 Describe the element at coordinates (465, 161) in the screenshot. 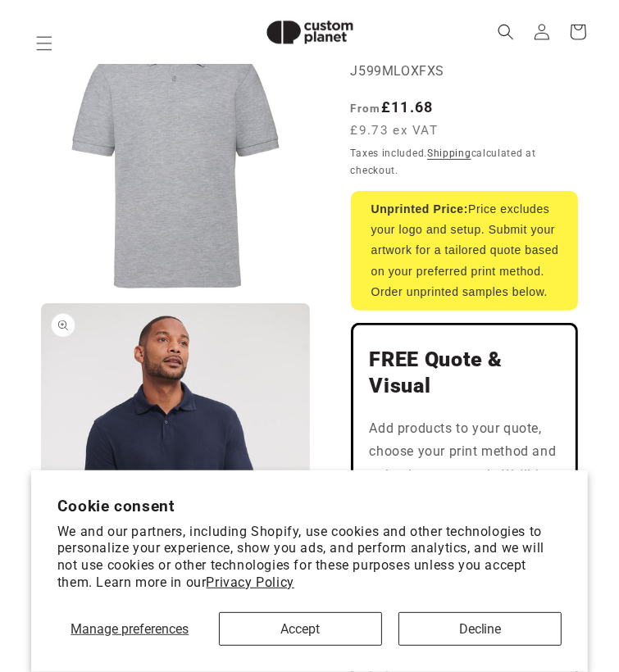

I see `div: Taxes included. calculated at checkout.` at that location.